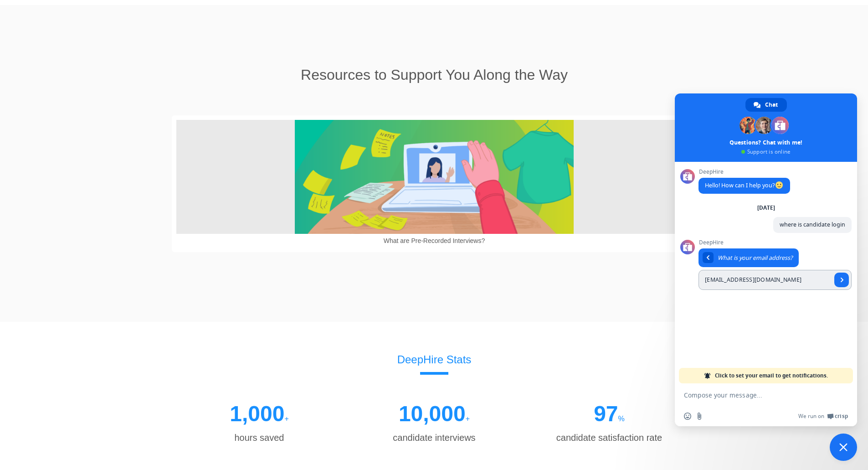 Image resolution: width=868 pixels, height=470 pixels. What do you see at coordinates (811, 416) in the screenshot?
I see `span: We run on` at bounding box center [811, 416].